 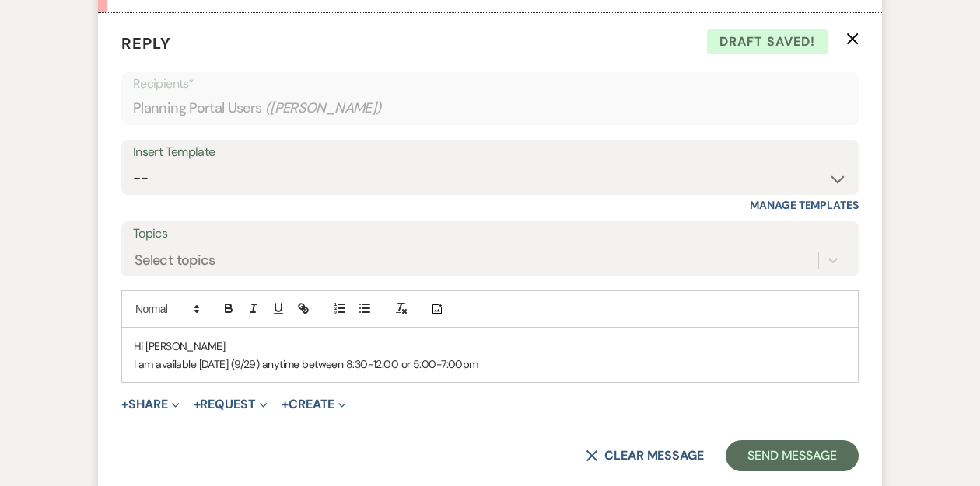 What do you see at coordinates (230, 405) in the screenshot?
I see `button: Request` at bounding box center [230, 405].